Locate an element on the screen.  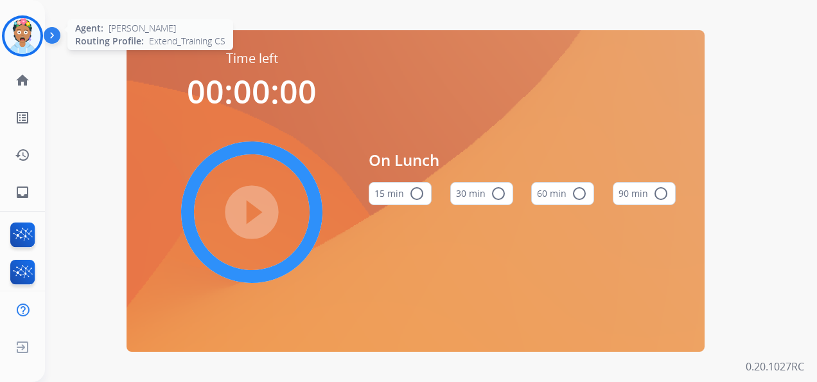
img: avatar is located at coordinates (22, 36).